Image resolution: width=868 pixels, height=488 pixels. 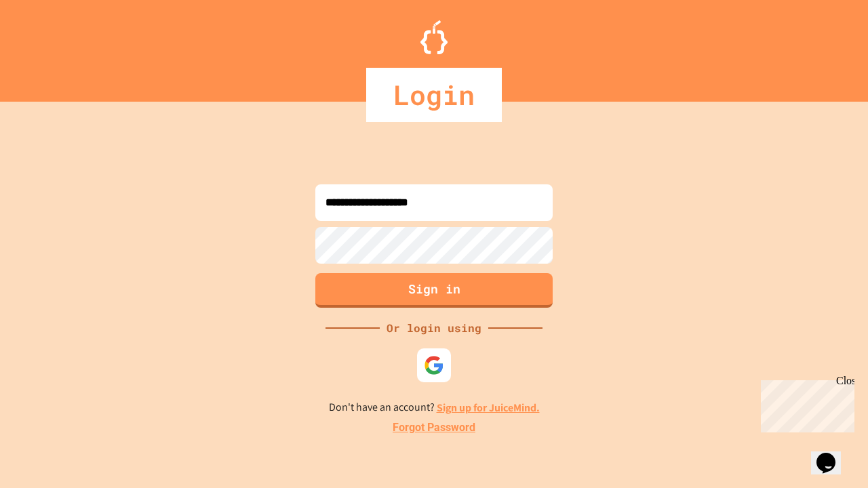 What do you see at coordinates (49, 45) in the screenshot?
I see `div: Chat with us now!Close` at bounding box center [49, 45].